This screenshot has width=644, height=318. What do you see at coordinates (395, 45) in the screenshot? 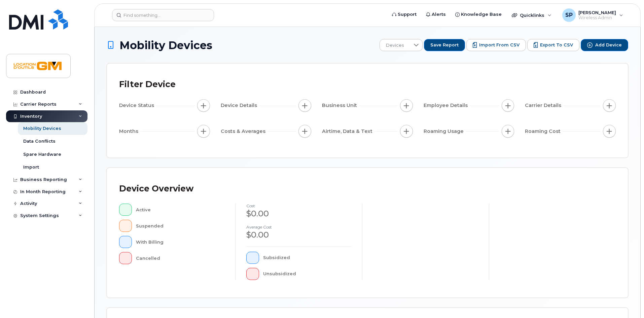
I see `span: Devices` at bounding box center [395, 45].